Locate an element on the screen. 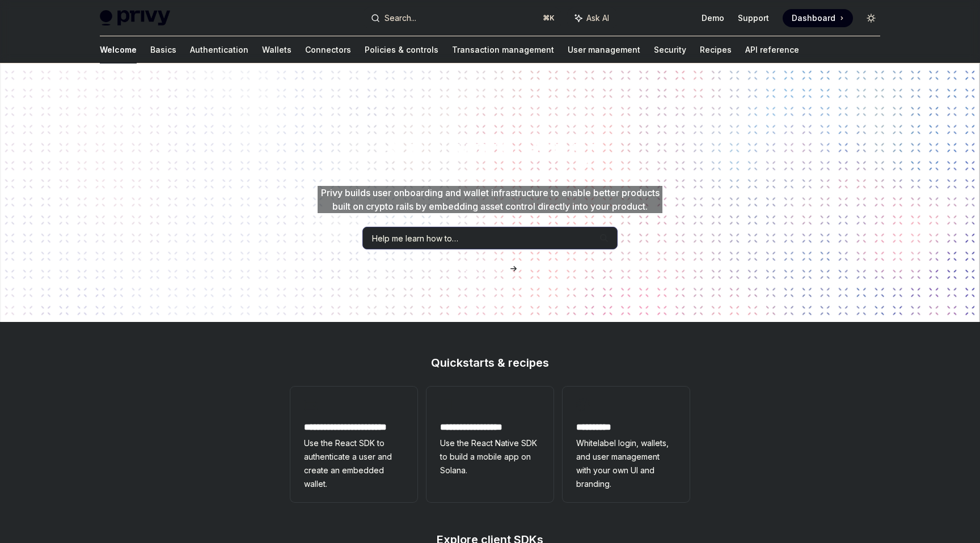  a: Dashboard is located at coordinates (818, 18).